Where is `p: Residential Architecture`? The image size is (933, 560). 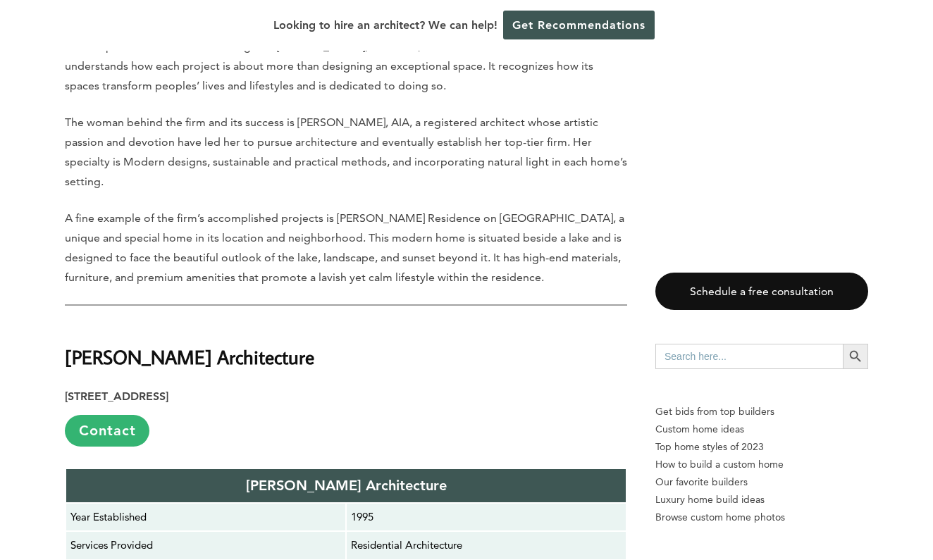 p: Residential Architecture is located at coordinates (486, 545).